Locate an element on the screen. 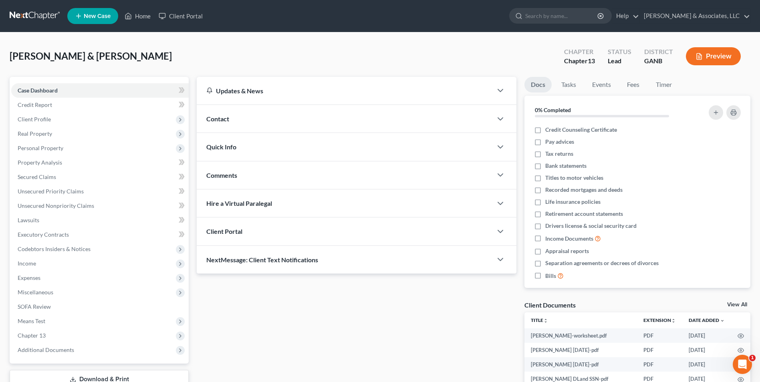 This screenshot has width=760, height=382. a: Secured Claims is located at coordinates (100, 177).